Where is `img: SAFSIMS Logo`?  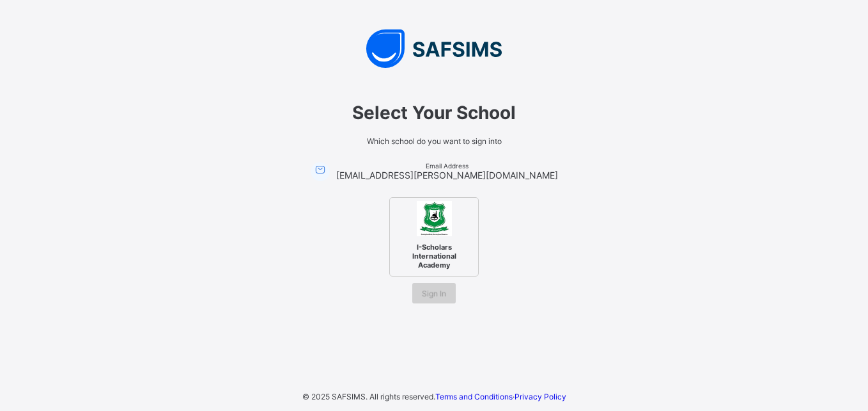
img: SAFSIMS Logo is located at coordinates (434, 48).